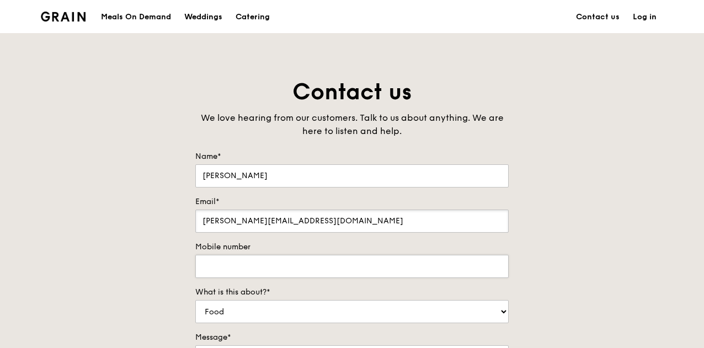 The height and width of the screenshot is (348, 704). I want to click on div: Meals On Demand, so click(136, 17).